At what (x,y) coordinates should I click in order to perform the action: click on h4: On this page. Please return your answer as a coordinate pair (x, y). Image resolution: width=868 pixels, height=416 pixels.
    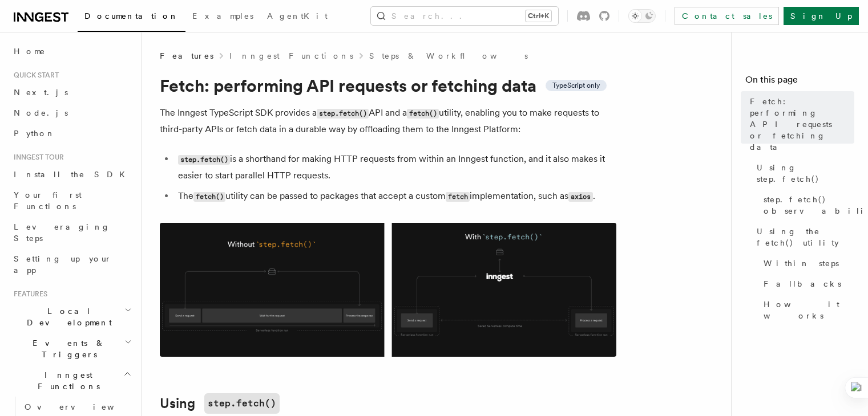
    Looking at the image, I should click on (800, 82).